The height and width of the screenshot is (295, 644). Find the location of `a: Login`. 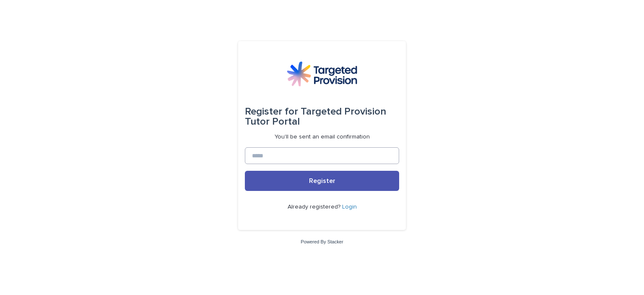

a: Login is located at coordinates (349, 207).